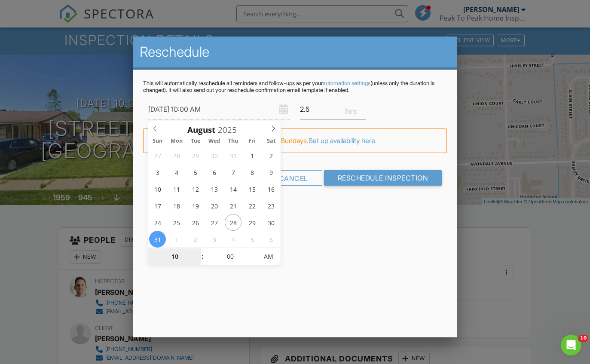  Describe the element at coordinates (233, 205) in the screenshot. I see `span: August 21, 2025` at that location.